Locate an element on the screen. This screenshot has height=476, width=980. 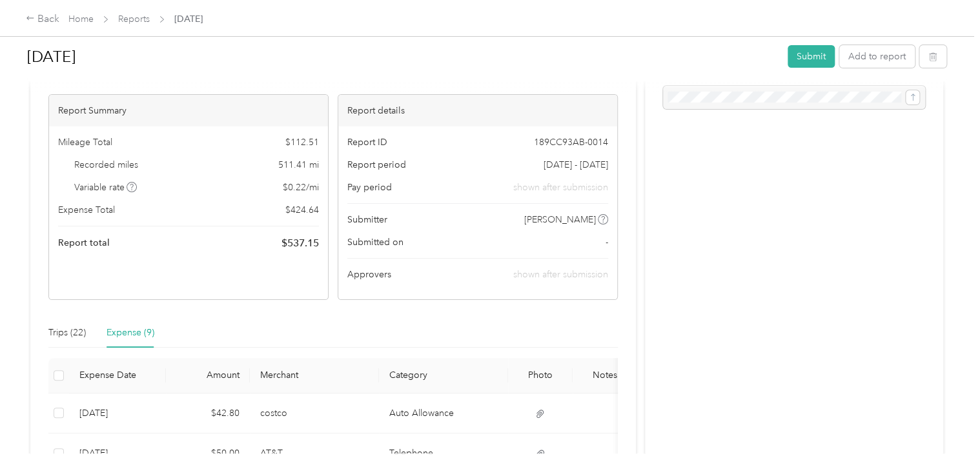
th: Notes is located at coordinates (605, 376).